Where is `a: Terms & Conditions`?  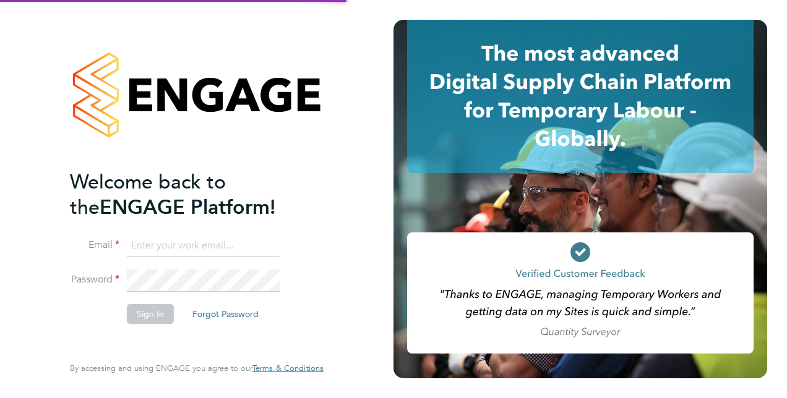
a: Terms & Conditions is located at coordinates (288, 369).